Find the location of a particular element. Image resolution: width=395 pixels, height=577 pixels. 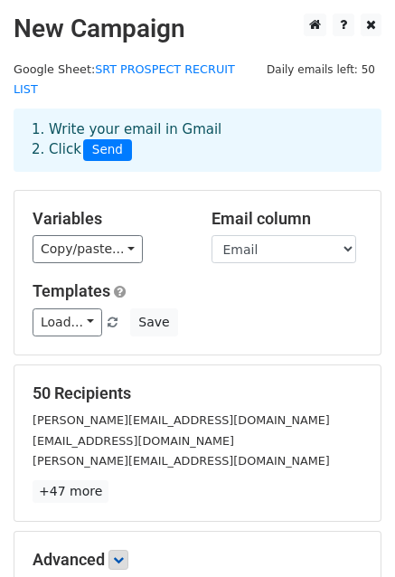

a: Templates is located at coordinates (71, 290).